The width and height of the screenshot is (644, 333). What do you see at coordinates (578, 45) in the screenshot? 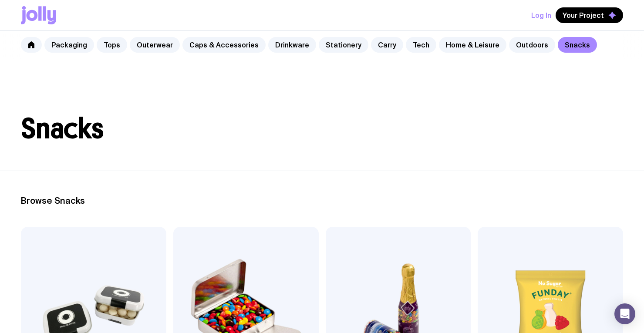
I see `a: Snacks` at bounding box center [578, 45].